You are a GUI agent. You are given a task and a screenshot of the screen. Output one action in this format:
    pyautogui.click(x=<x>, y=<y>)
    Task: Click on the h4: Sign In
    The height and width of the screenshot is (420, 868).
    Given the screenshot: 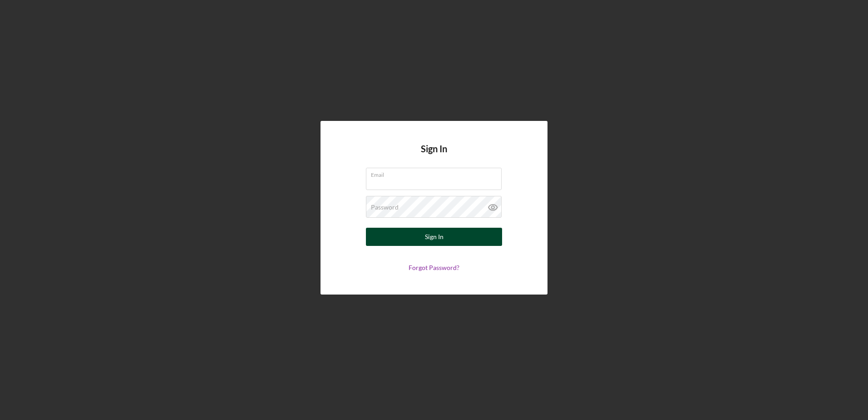 What is the action you would take?
    pyautogui.click(x=434, y=156)
    